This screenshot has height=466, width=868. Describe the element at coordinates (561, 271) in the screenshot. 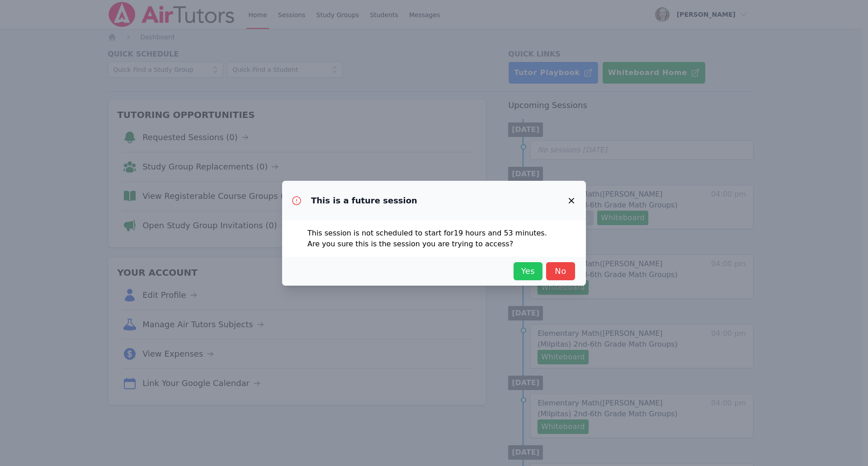

I see `button: No` at that location.